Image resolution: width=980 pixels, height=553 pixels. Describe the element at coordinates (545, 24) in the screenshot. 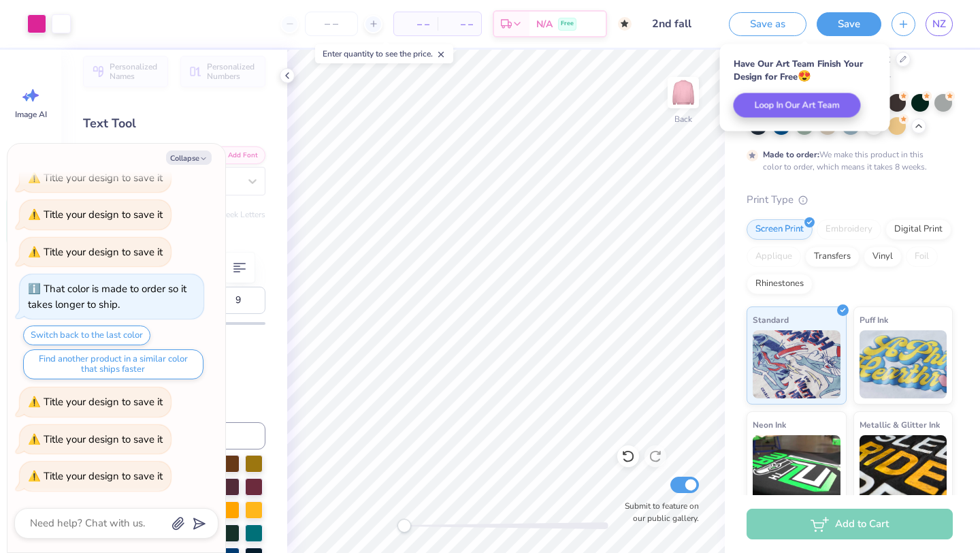

I see `span: N/A` at that location.